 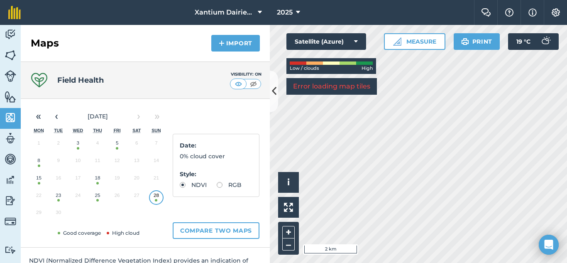 I want to click on button: 11 September 2025, so click(x=97, y=162).